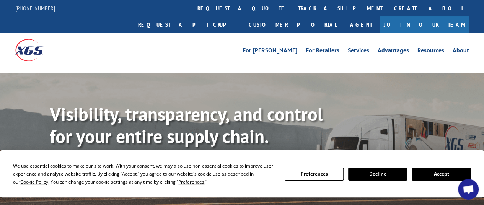 This screenshot has height=205, width=484. What do you see at coordinates (441, 174) in the screenshot?
I see `button: Accept` at bounding box center [441, 174].